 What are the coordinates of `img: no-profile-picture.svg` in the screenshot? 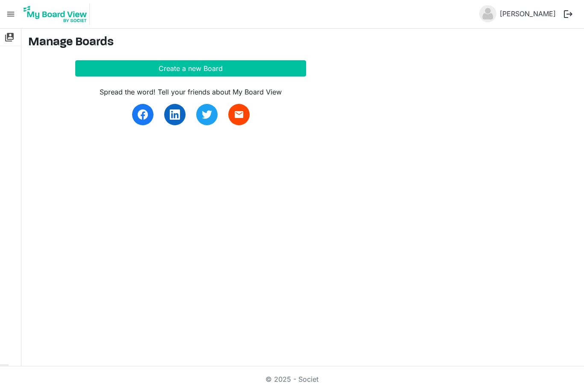 It's located at (488, 14).